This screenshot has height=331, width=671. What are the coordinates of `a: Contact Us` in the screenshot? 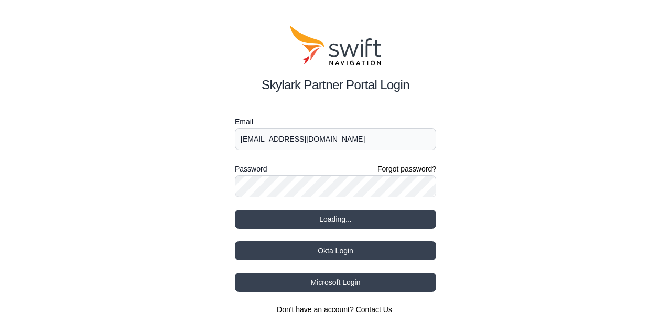 It's located at (374, 309).